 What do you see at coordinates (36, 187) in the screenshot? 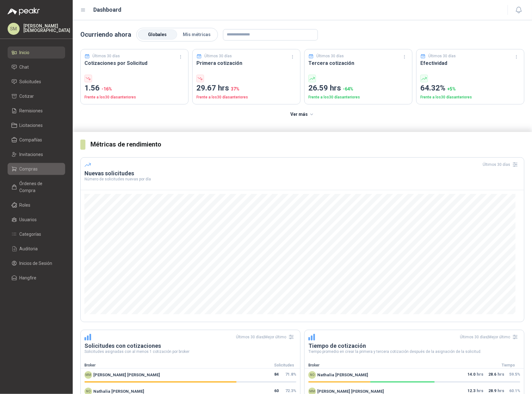
I see `a: Órdenes de Compra` at bounding box center [36, 187].